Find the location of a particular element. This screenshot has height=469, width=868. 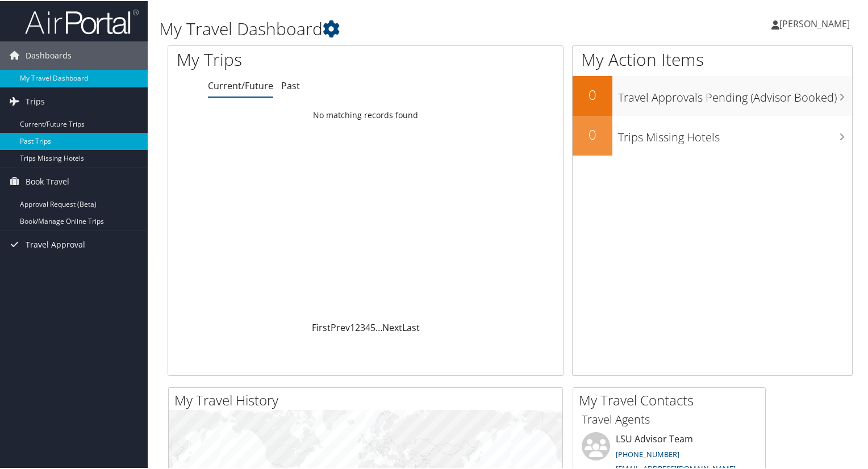

h1: My Travel Dashboard is located at coordinates (393, 28).